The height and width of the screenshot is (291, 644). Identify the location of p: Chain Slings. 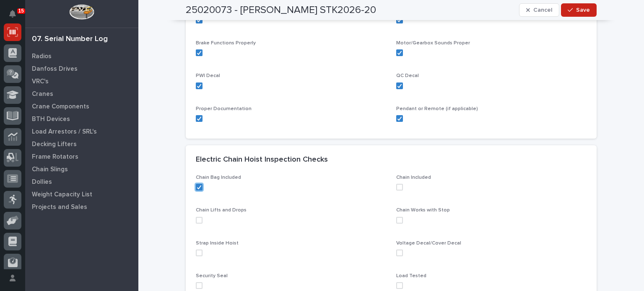
(50, 170).